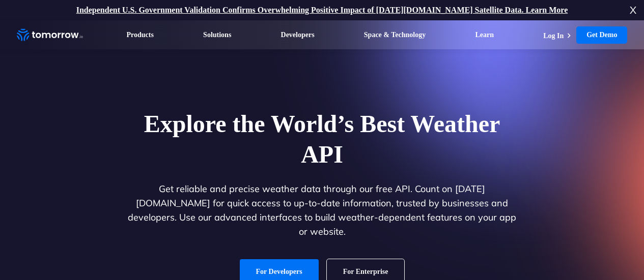  What do you see at coordinates (140, 35) in the screenshot?
I see `a: Products` at bounding box center [140, 35].